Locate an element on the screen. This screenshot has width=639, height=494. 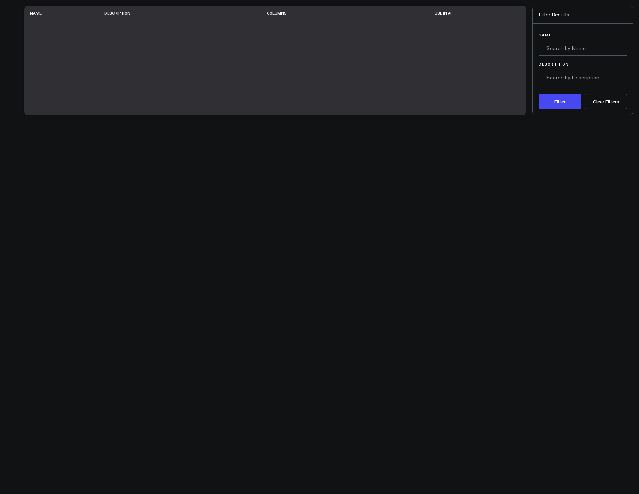
label: Description is located at coordinates (583, 64).